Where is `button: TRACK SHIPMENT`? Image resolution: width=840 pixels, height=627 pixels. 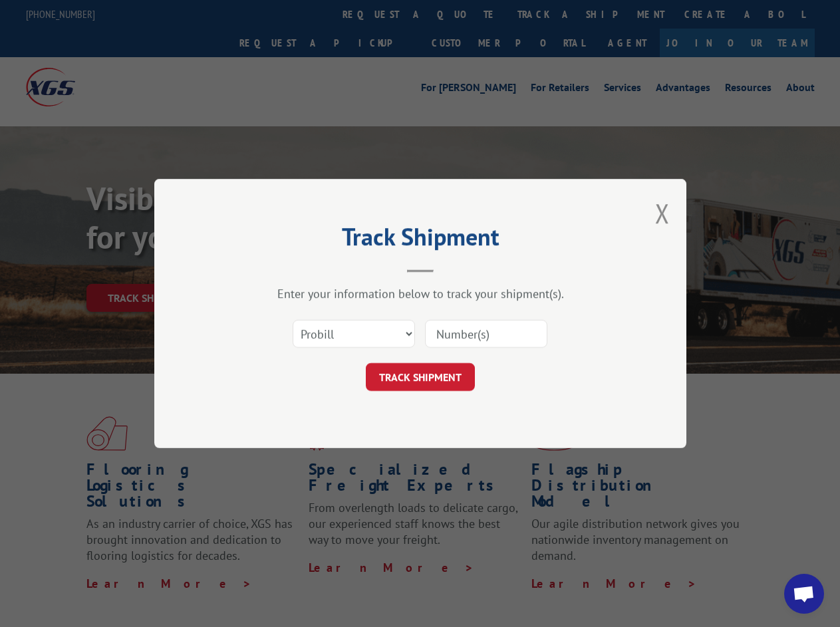 button: TRACK SHIPMENT is located at coordinates (420, 377).